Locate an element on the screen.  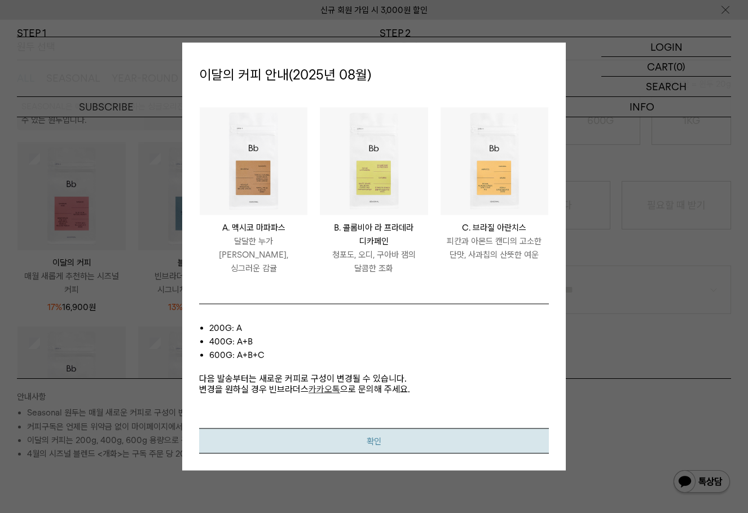
button: 확인 is located at coordinates (374, 440).